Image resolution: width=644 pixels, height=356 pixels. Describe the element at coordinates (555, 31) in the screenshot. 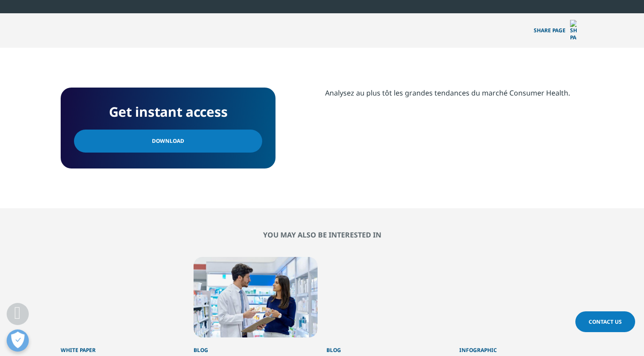

I see `p: Share PAGE` at that location.